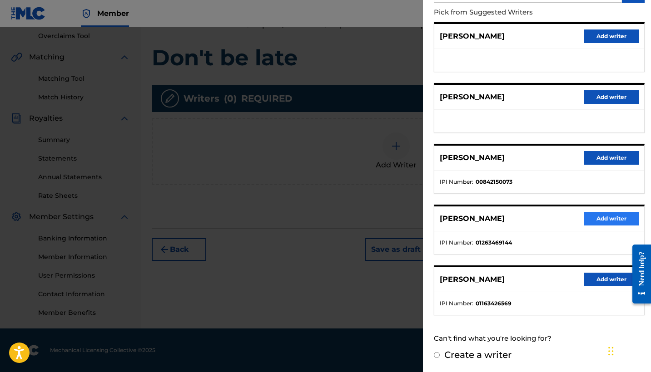  Describe the element at coordinates (539, 339) in the screenshot. I see `div: Can't find what you're looking for?` at that location.